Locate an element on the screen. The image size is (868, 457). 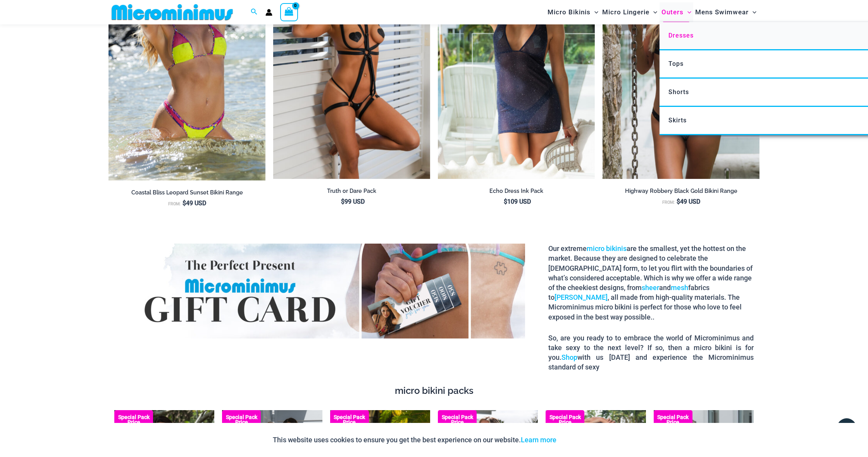
img: MM SHOP LOGO FLAT is located at coordinates (172, 12).